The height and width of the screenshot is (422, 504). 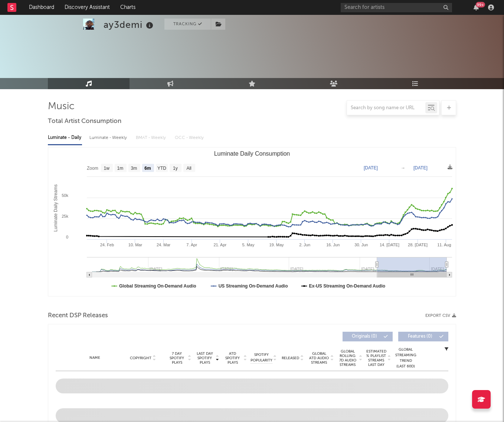 I want to click on text: 19. May, so click(x=277, y=245).